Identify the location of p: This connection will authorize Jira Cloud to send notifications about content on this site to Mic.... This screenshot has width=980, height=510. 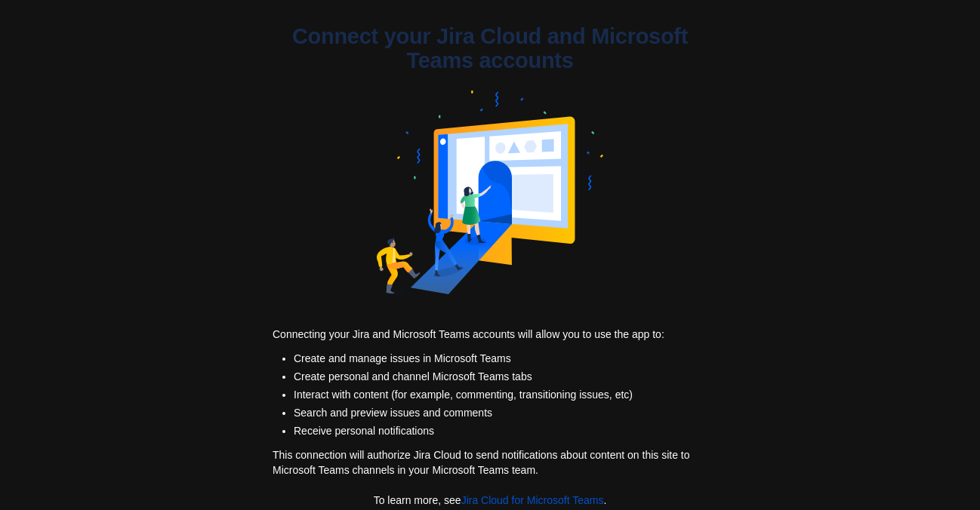
(490, 462).